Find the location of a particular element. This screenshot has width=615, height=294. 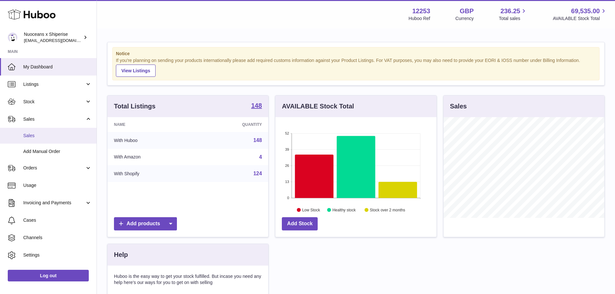

span: 236.25 is located at coordinates (510, 11).